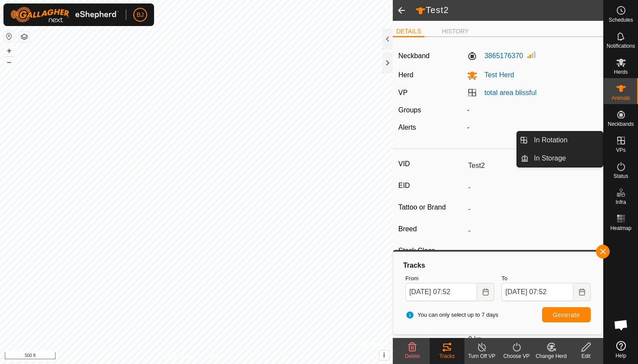 This screenshot has width=638, height=364. What do you see at coordinates (566, 314) in the screenshot?
I see `button: Generate` at bounding box center [566, 314].